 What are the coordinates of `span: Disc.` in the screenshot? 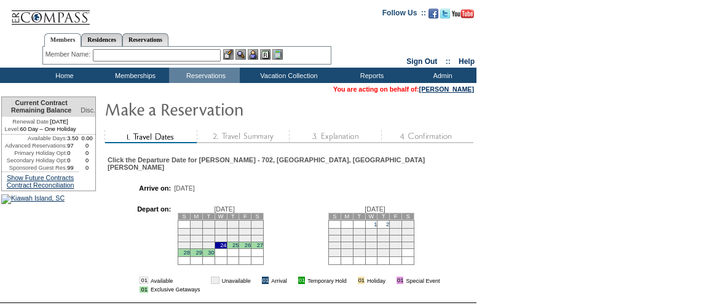 It's located at (88, 110).